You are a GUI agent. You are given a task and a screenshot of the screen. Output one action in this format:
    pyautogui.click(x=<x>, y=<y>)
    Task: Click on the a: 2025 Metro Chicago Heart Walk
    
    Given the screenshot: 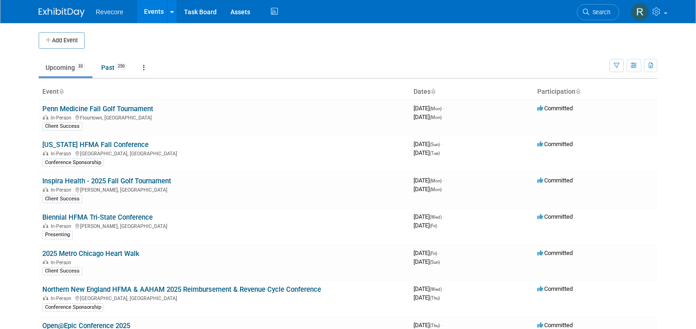 What is the action you would take?
    pyautogui.click(x=91, y=254)
    